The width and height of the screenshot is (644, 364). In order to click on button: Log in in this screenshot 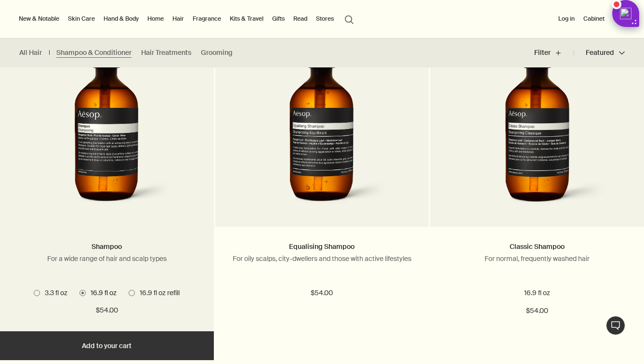, I will do `click(567, 19)`.